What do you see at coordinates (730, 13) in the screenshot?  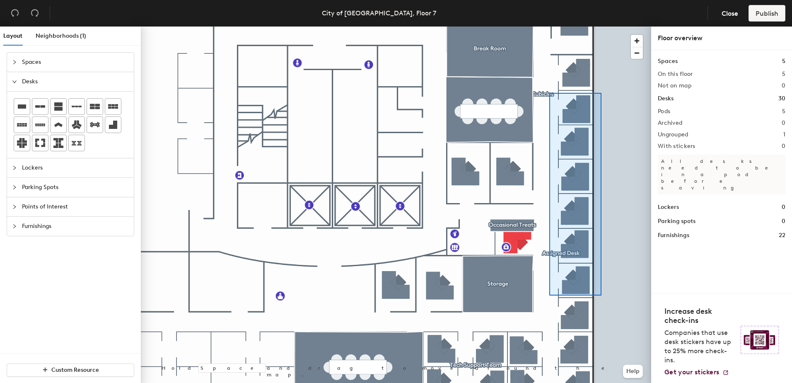 I see `span: Close` at bounding box center [730, 13].